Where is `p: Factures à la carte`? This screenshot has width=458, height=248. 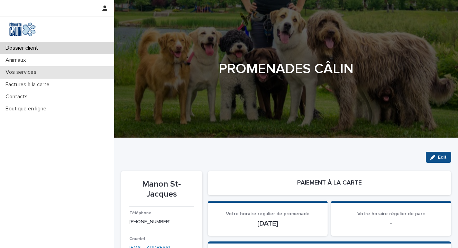
p: Factures à la carte is located at coordinates (29, 85).